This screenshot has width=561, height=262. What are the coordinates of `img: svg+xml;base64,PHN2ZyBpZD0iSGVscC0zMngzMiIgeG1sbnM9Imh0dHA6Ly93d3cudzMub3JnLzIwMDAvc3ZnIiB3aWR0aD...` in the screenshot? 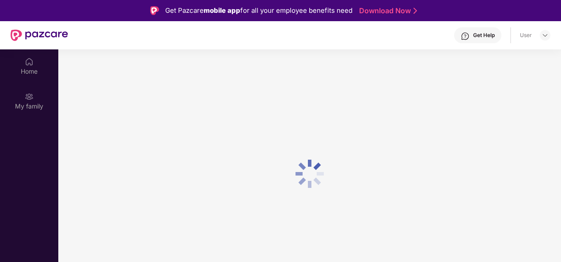 It's located at (465, 36).